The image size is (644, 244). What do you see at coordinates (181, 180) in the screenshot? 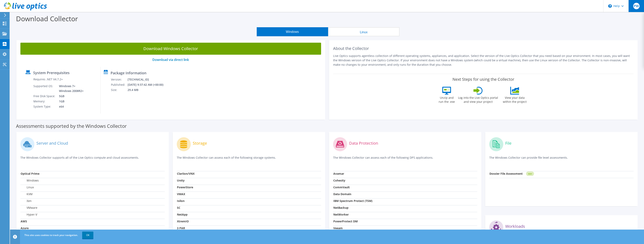
I see `strong: Unity` at bounding box center [181, 180].